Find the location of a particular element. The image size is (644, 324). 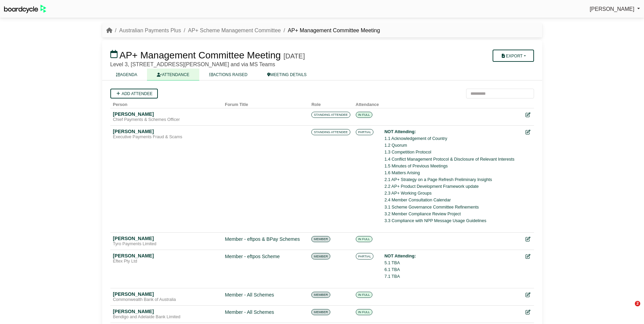

li: 3.1 Scheme Governance Committee Refinements is located at coordinates (453, 207).